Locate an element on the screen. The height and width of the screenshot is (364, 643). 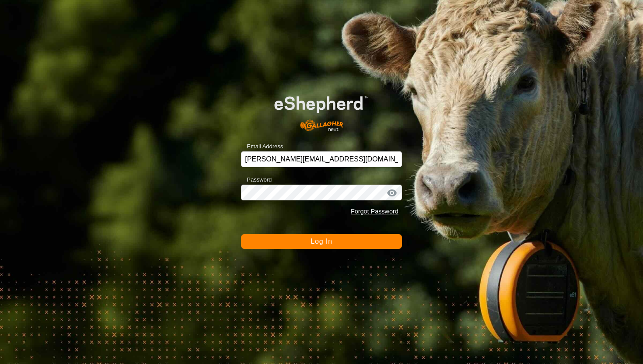
a: Forgot Password is located at coordinates (374, 211).